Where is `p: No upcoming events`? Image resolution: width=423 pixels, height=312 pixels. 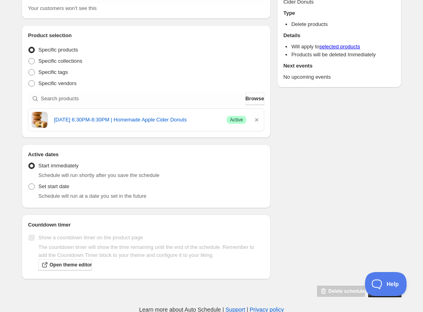 p: No upcoming events is located at coordinates (339, 77).